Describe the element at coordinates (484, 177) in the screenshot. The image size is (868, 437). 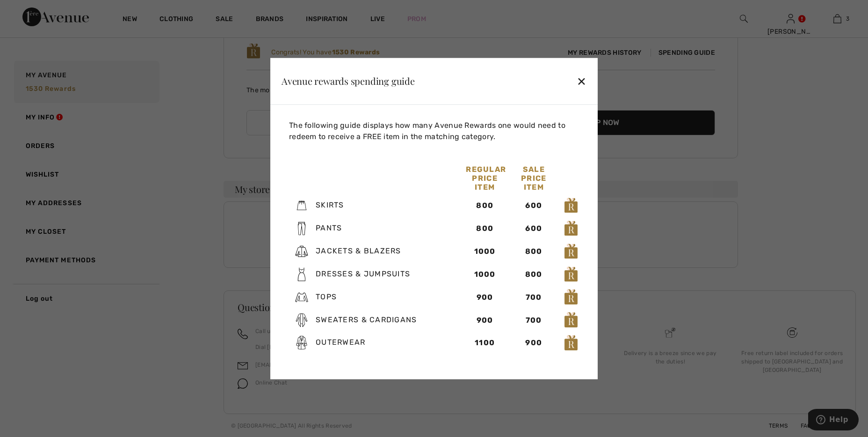
I see `div: Regular Price Item` at that location.